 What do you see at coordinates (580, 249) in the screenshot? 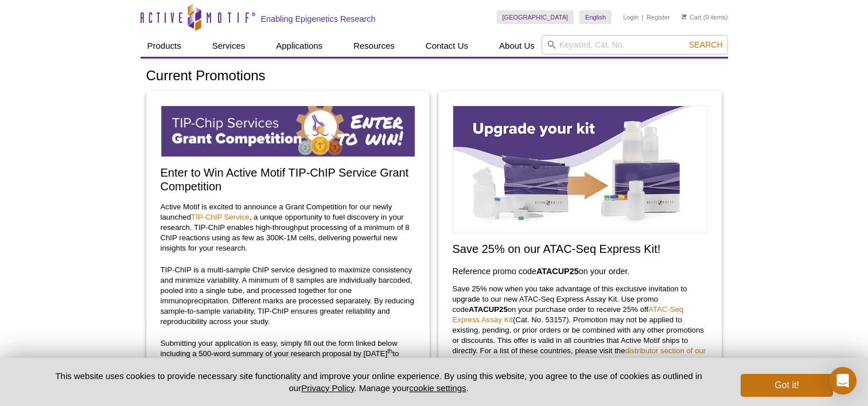
I see `h2: Save 25% on our ATAC-Seq Express Kit!` at bounding box center [580, 249].